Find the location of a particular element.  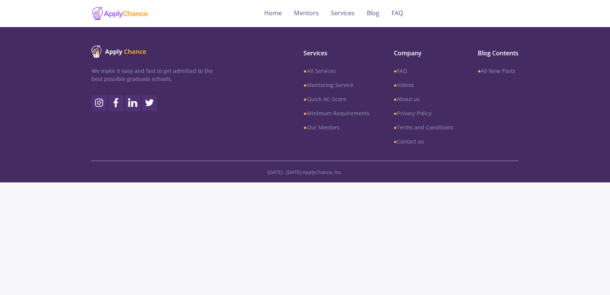

img: applychance logo is located at coordinates (120, 13).